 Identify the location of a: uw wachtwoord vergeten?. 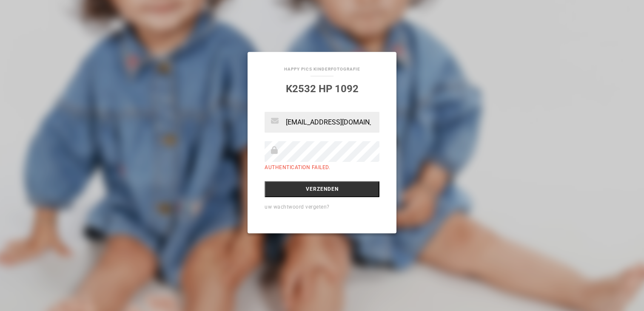
(297, 207).